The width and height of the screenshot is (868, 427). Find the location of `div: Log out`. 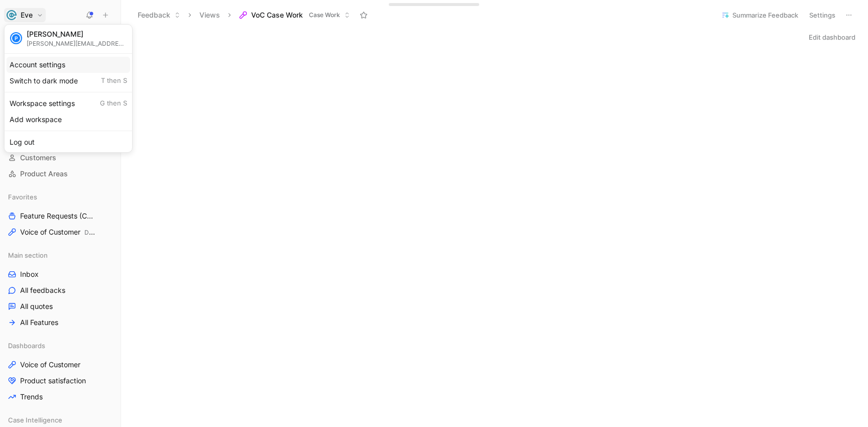

div: Log out is located at coordinates (69, 142).